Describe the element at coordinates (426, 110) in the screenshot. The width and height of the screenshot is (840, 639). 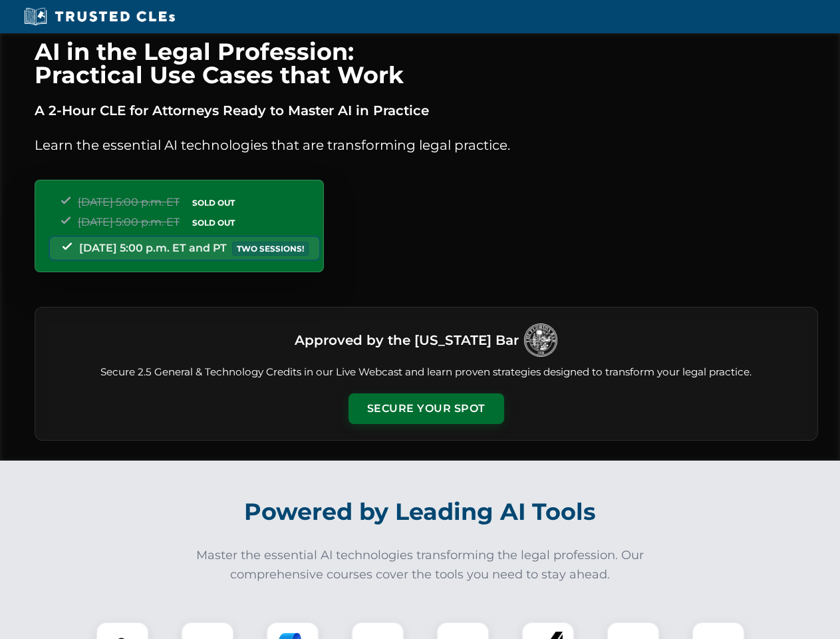
I see `p: A 2-Hour CLE for Attorneys Ready to Master AI in Practice` at that location.